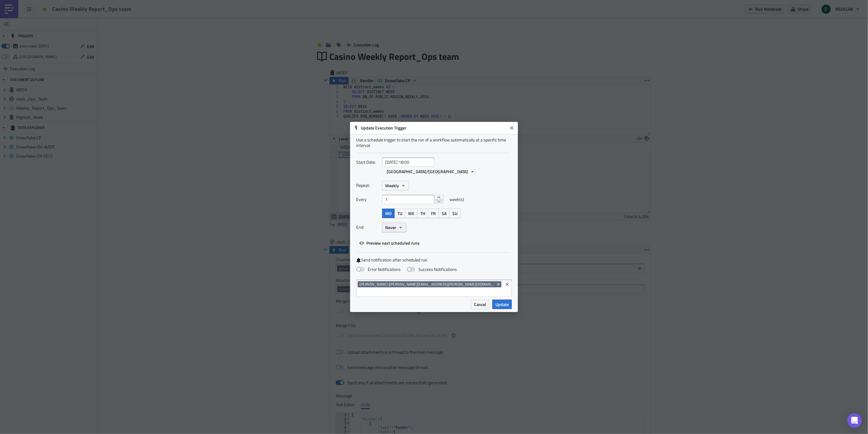 This screenshot has height=434, width=868. I want to click on label: Start Date:, so click(367, 162).